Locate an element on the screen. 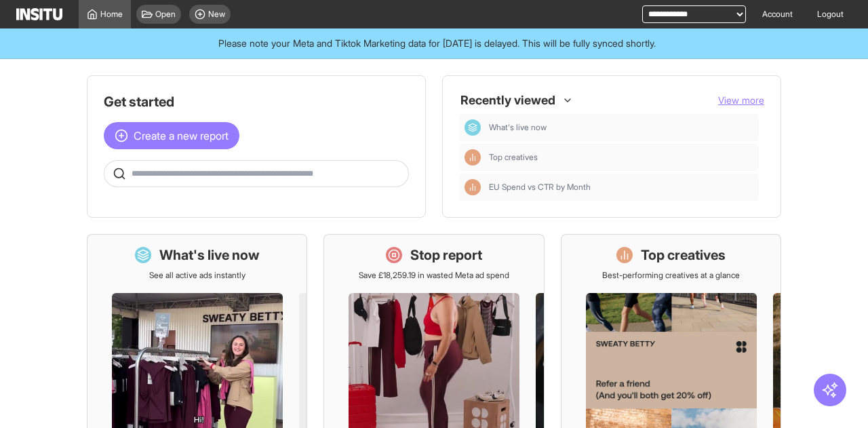  h1: Top creatives is located at coordinates (683, 255).